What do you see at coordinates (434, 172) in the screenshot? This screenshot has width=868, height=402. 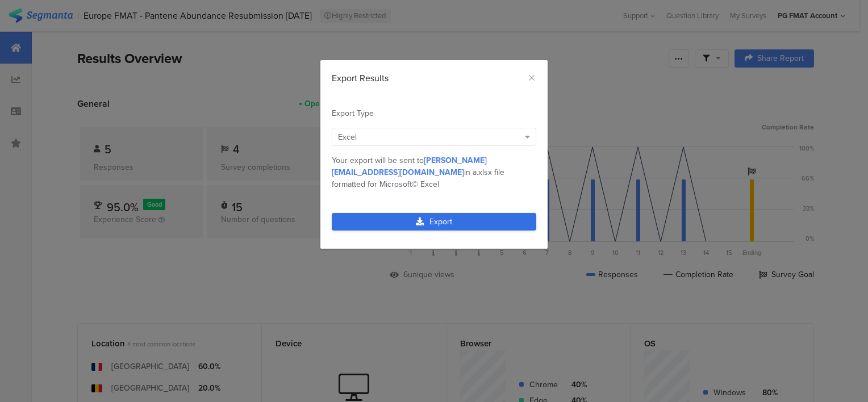 I see `div: Your export will be sent to in a` at bounding box center [434, 172].